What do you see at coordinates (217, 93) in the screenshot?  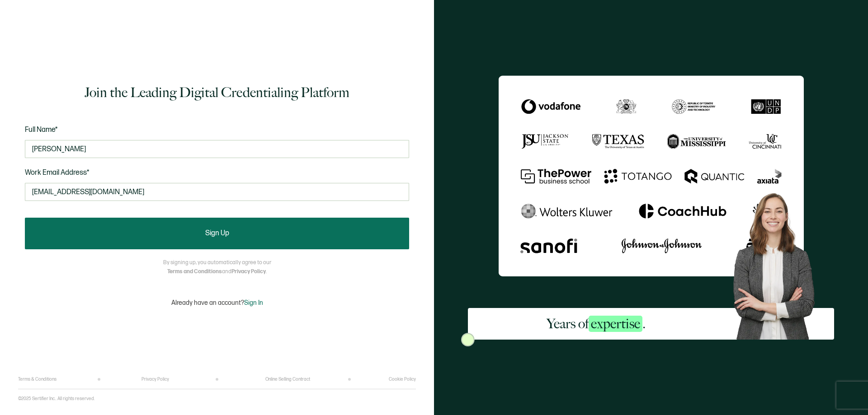 I see `h1: Join the Leading Digital Credentialing Platform` at bounding box center [217, 93].